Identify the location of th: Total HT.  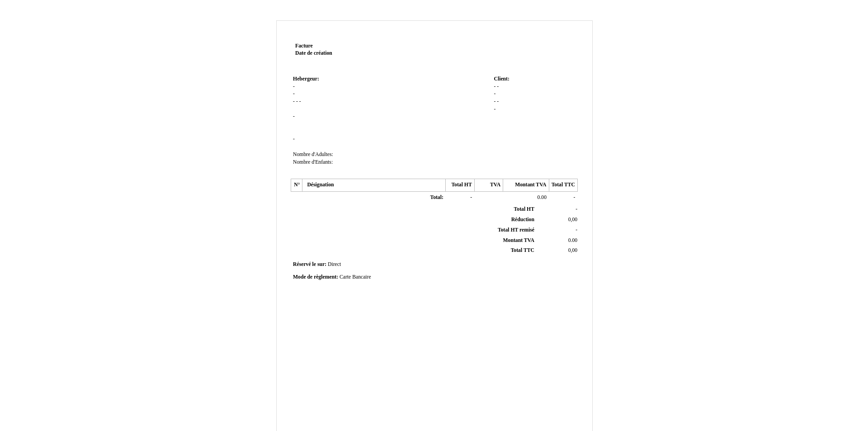
(460, 185).